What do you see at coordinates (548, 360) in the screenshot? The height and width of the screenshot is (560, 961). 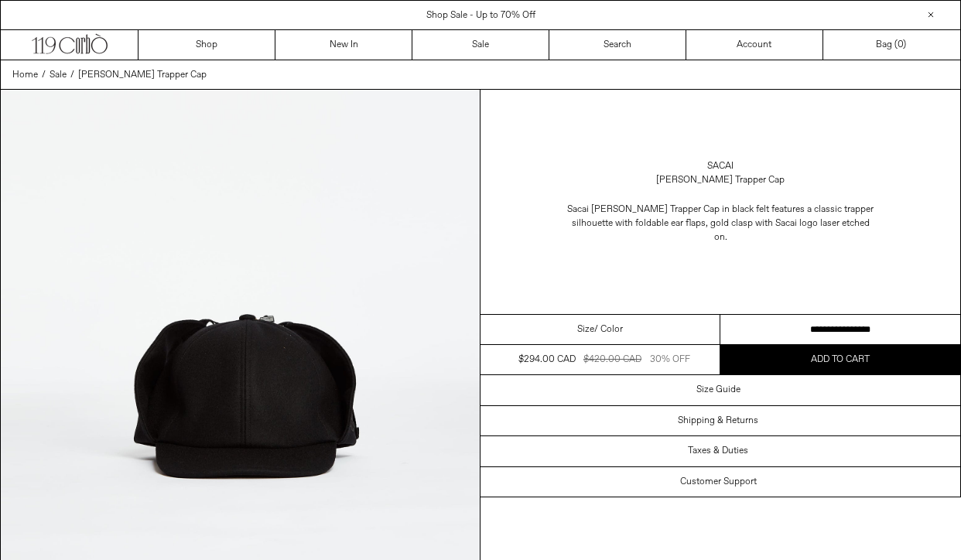 I see `div: $294.00 CAD` at bounding box center [548, 360].